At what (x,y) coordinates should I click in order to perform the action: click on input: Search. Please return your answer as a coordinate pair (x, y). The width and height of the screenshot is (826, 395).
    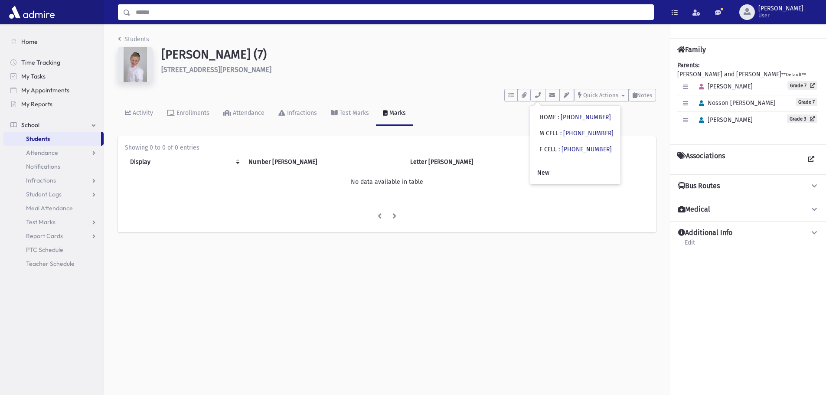
    Looking at the image, I should click on (392, 12).